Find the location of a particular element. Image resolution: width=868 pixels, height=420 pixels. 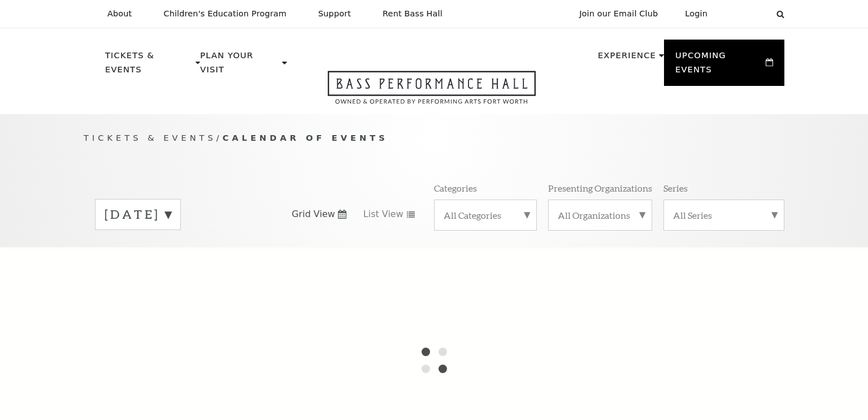

p: Categories is located at coordinates (455, 188).